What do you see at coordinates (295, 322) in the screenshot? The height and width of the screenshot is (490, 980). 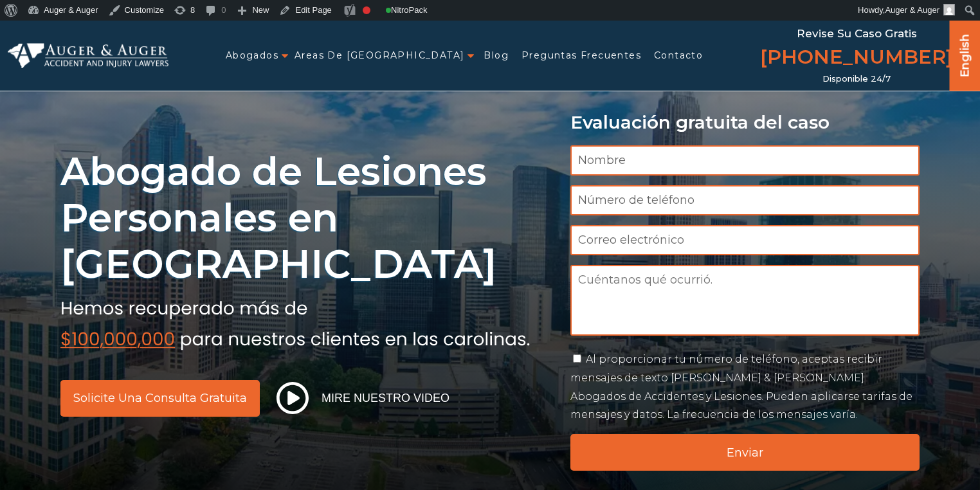 I see `img: subtexto` at bounding box center [295, 322].